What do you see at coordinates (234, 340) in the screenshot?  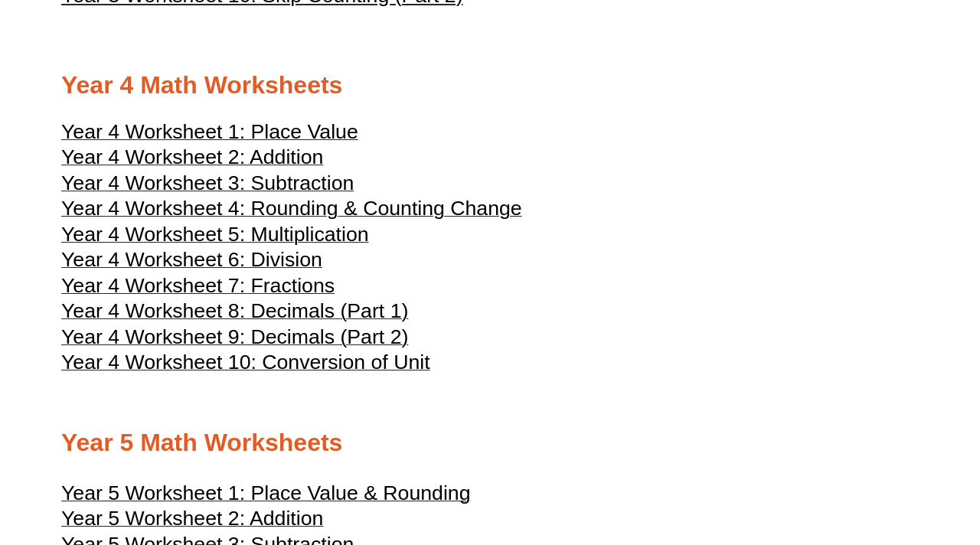 I see `a: Year 4 Worksheet 9: Decimals (Part 2)` at bounding box center [234, 340].